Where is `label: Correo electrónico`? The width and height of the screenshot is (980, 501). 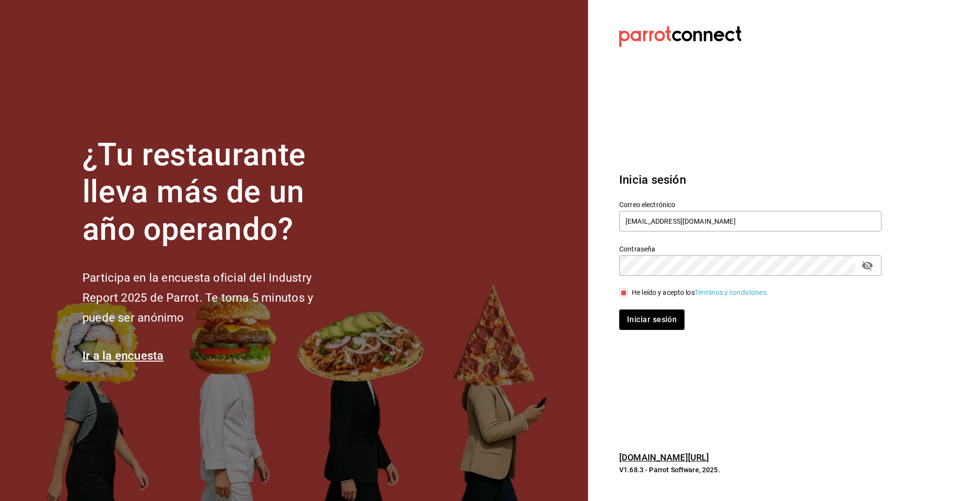 label: Correo electrónico is located at coordinates (750, 205).